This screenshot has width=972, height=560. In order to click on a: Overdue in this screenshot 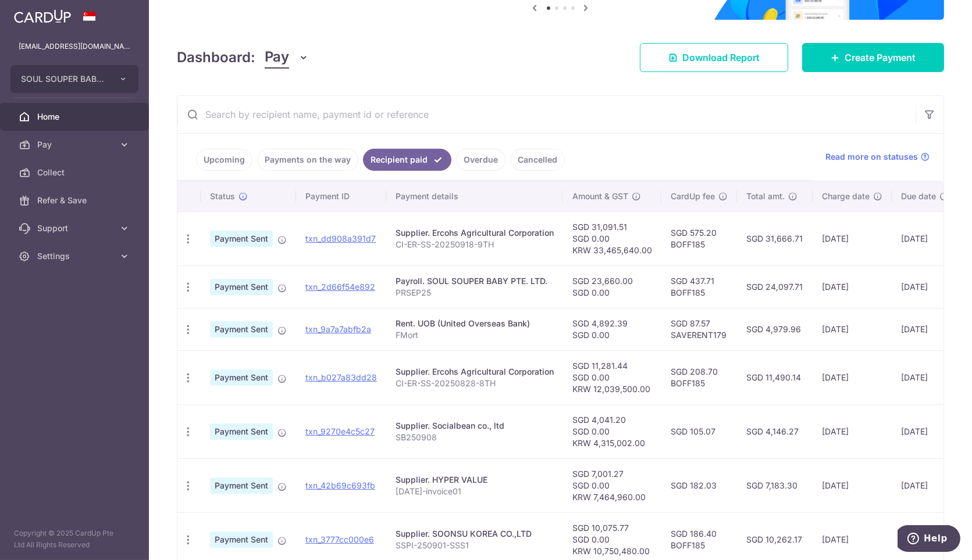, I will do `click(481, 160)`.